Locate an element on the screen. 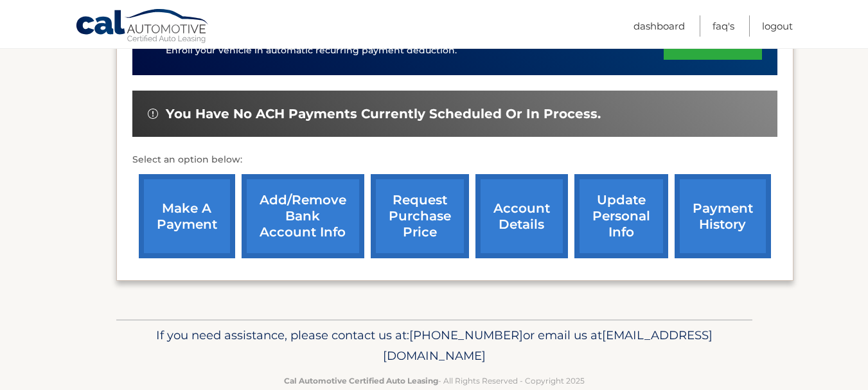 The image size is (868, 390). a: Logout is located at coordinates (777, 25).